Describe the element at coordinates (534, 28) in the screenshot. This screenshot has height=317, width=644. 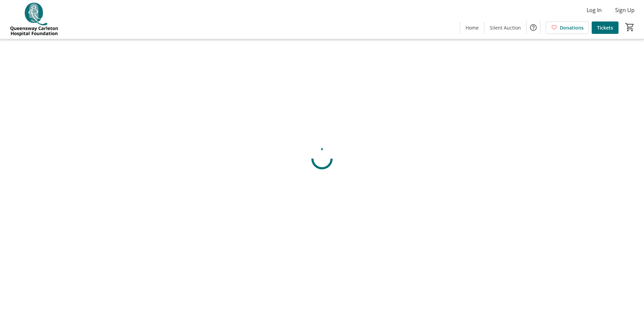
I see `button: Help` at that location.